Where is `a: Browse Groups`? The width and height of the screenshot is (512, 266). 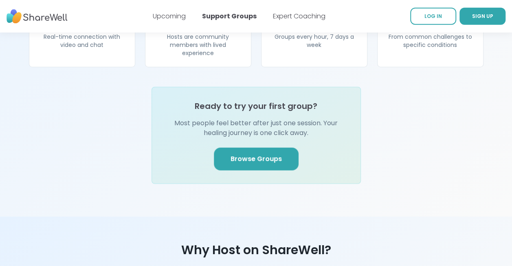
a: Browse Groups is located at coordinates (256, 159).